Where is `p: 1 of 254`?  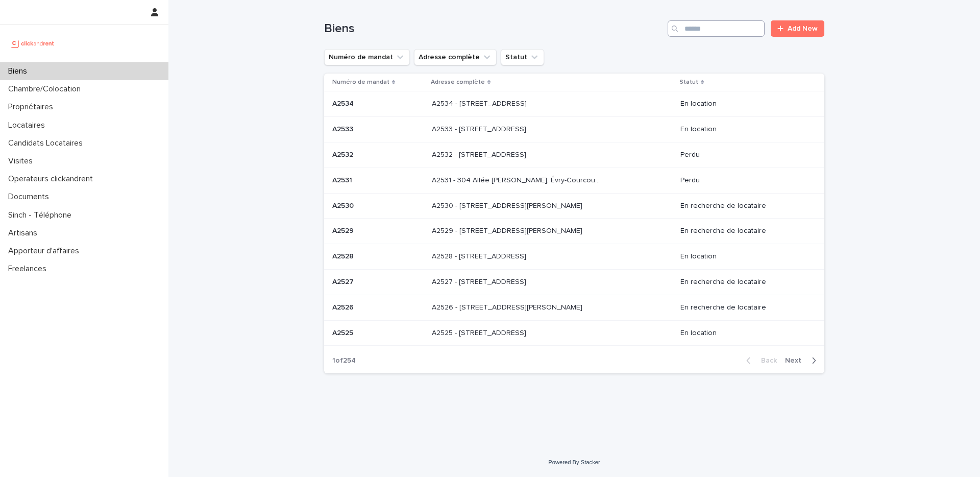 p: 1 of 254 is located at coordinates (344, 360).